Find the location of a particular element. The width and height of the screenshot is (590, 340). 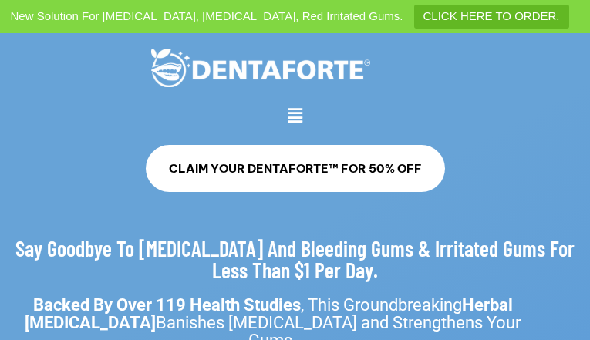

a: CLAIM YOUR DENTAFORTE™ FOR 50% OFF is located at coordinates (295, 168).